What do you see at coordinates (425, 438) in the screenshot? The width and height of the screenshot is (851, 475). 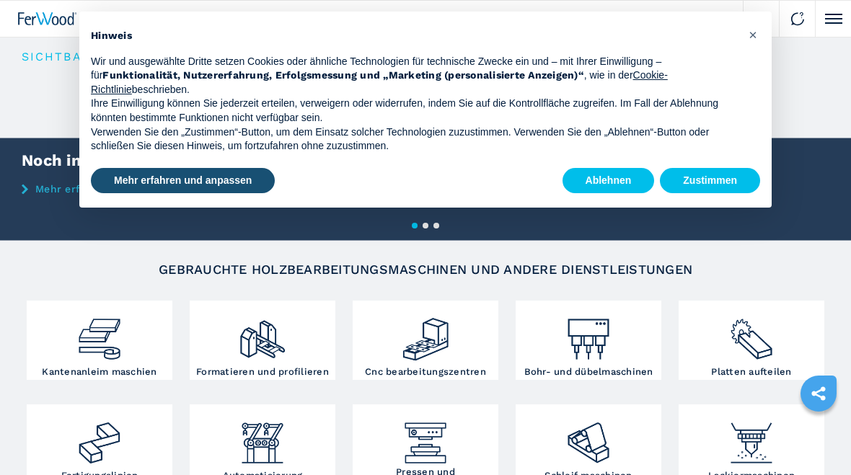 I see `img: pressa-strettoia.png` at bounding box center [425, 438].